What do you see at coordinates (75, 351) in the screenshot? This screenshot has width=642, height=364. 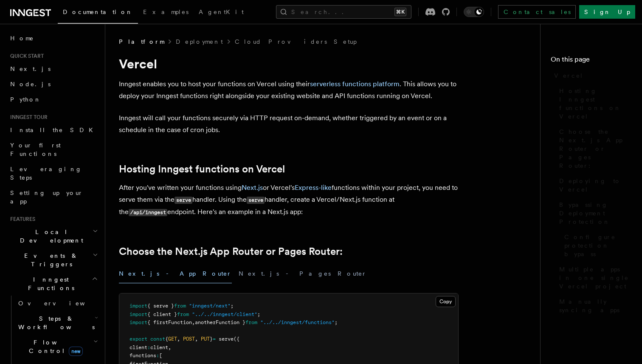 I see `span: new` at bounding box center [75, 351].